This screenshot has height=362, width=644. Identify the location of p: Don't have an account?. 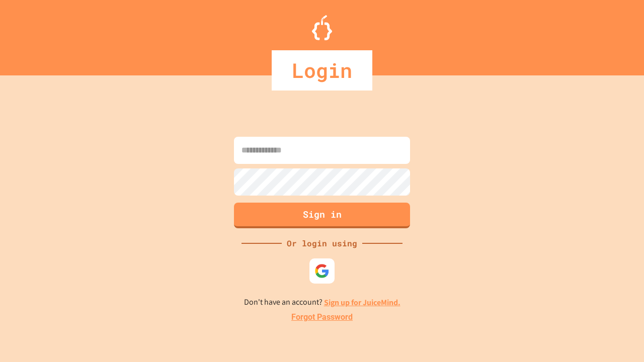
(322, 302).